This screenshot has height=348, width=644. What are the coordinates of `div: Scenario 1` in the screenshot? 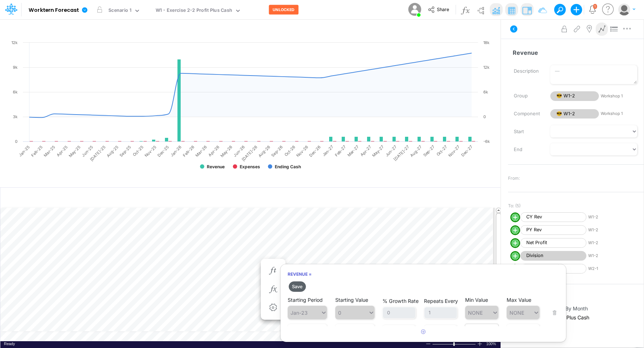 It's located at (120, 11).